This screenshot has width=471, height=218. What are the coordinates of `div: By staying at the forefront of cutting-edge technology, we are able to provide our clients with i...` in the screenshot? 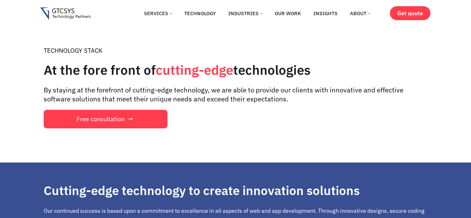 It's located at (236, 94).